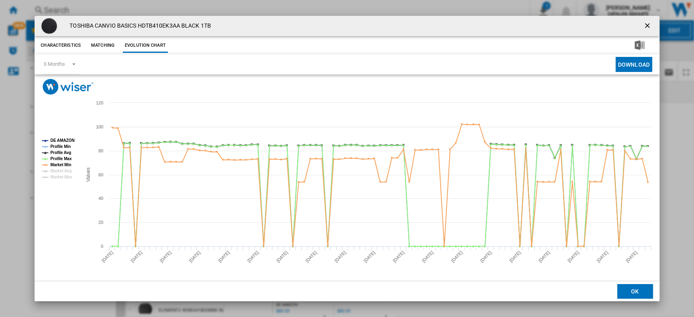 This screenshot has width=694, height=317. Describe the element at coordinates (635, 292) in the screenshot. I see `button: OK` at that location.